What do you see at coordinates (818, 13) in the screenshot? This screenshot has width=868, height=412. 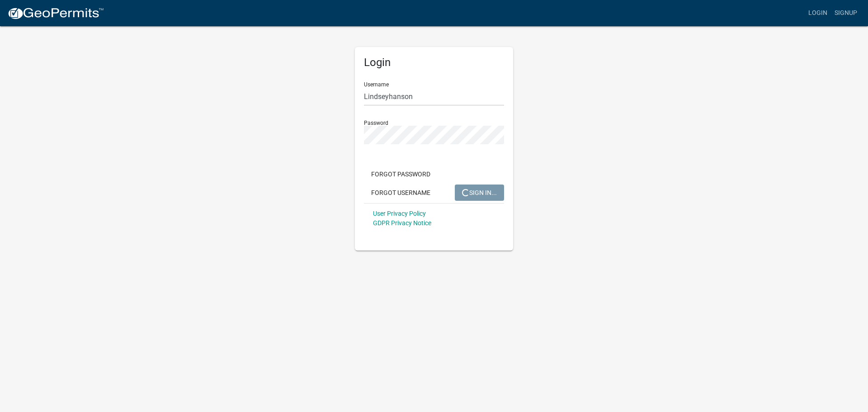 I see `a: Login` at bounding box center [818, 13].